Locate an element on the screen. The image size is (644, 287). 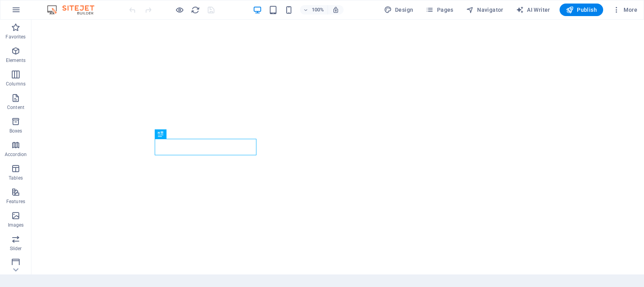
button: Click here to leave preview mode and continue editing is located at coordinates (179, 10).